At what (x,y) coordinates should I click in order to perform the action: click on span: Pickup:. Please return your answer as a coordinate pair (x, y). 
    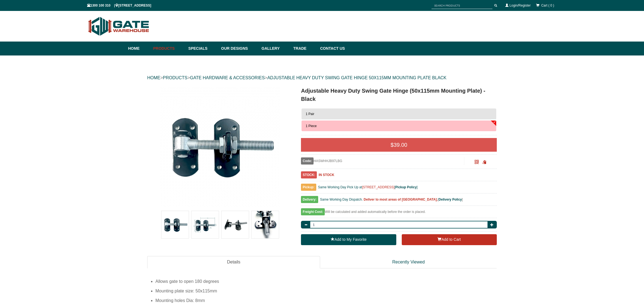
    Looking at the image, I should click on (308, 187).